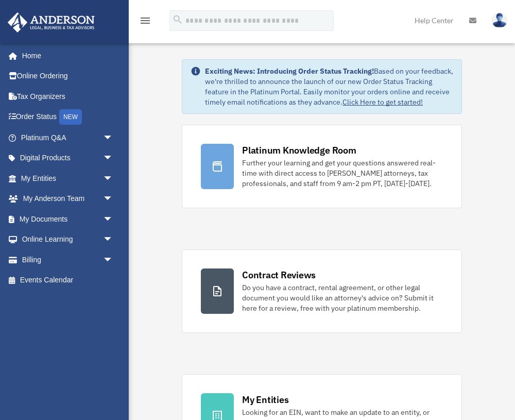  Describe the element at coordinates (289, 71) in the screenshot. I see `strong: Exciting News: Introducing Order Status Tracking!` at that location.